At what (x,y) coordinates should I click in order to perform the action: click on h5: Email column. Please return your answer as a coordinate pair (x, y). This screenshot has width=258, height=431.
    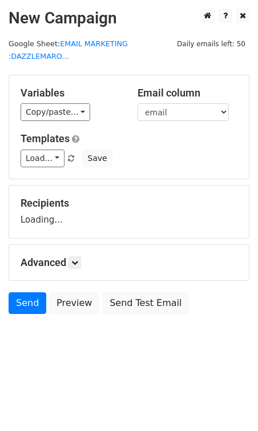
    Looking at the image, I should click on (187, 93).